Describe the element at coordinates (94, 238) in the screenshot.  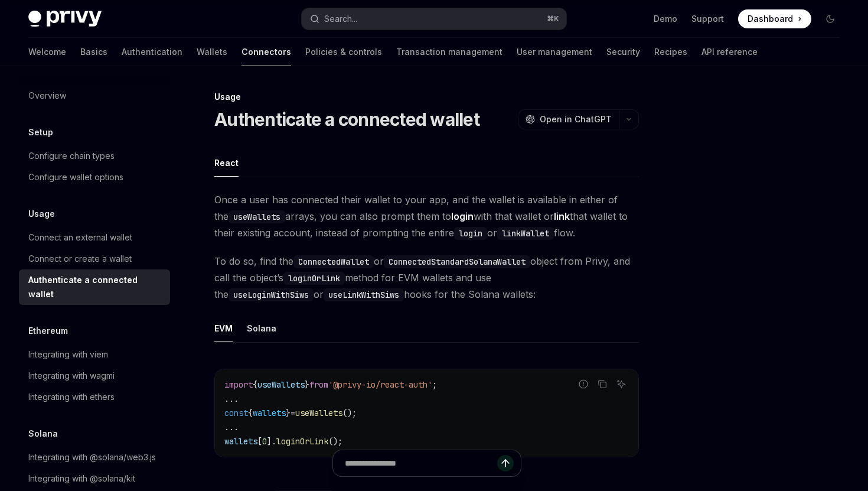
I see `a: Connect an external wallet` at that location.